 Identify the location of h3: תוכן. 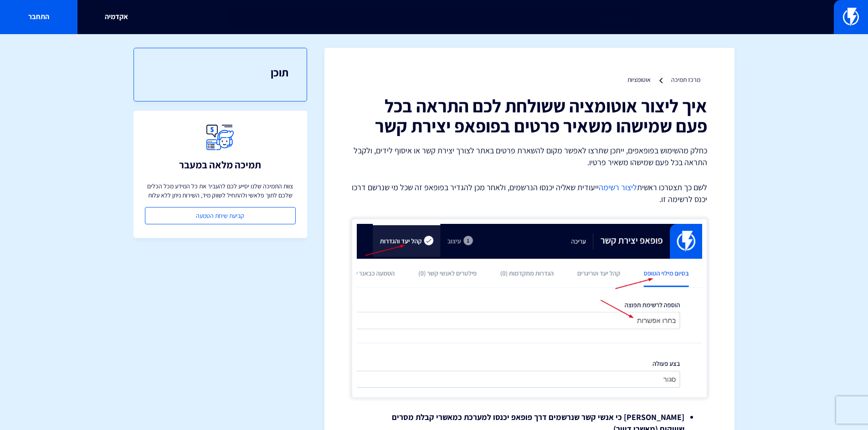
(220, 72).